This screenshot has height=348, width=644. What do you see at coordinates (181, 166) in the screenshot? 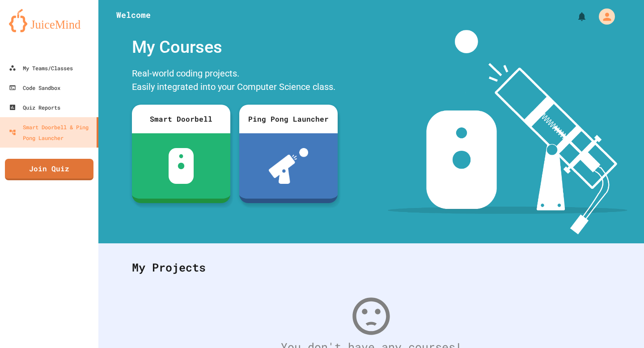
I see `img: sdb-white.svg` at bounding box center [181, 166].